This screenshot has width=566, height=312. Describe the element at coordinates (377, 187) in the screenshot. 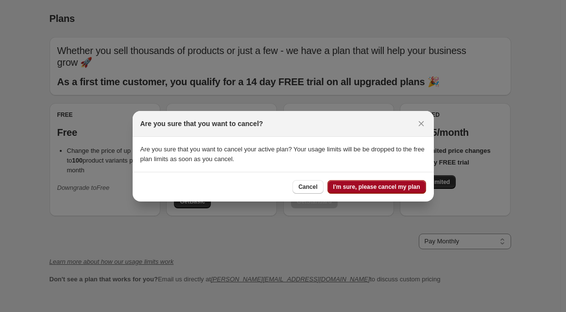

I see `span: I'm sure, please cancel my plan` at that location.